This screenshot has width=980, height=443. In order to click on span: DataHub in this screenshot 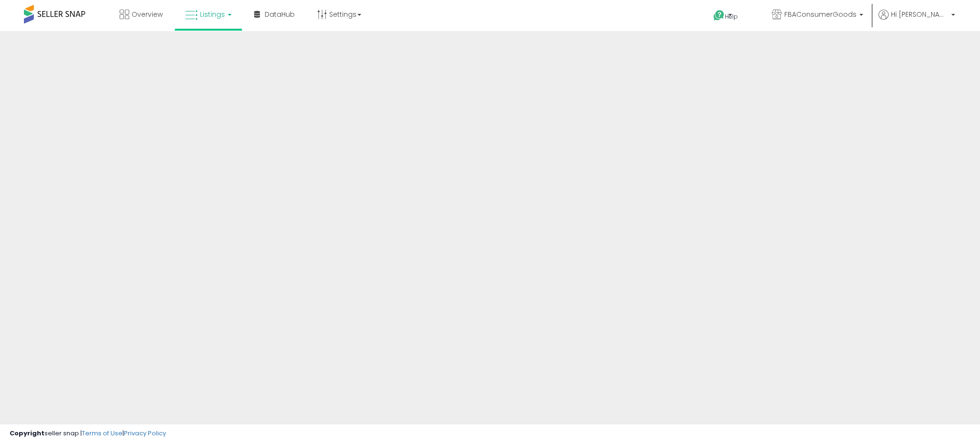, I will do `click(280, 14)`.